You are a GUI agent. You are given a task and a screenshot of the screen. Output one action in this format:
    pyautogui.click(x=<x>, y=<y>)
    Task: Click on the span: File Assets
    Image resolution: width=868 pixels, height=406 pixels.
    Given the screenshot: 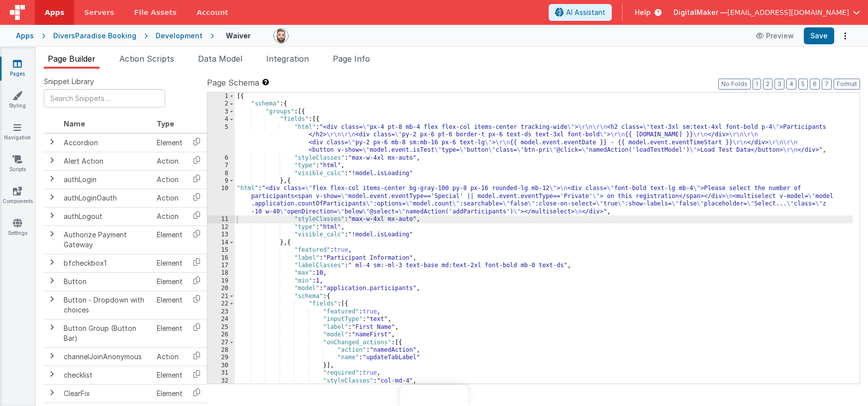 What is the action you would take?
    pyautogui.click(x=155, y=12)
    